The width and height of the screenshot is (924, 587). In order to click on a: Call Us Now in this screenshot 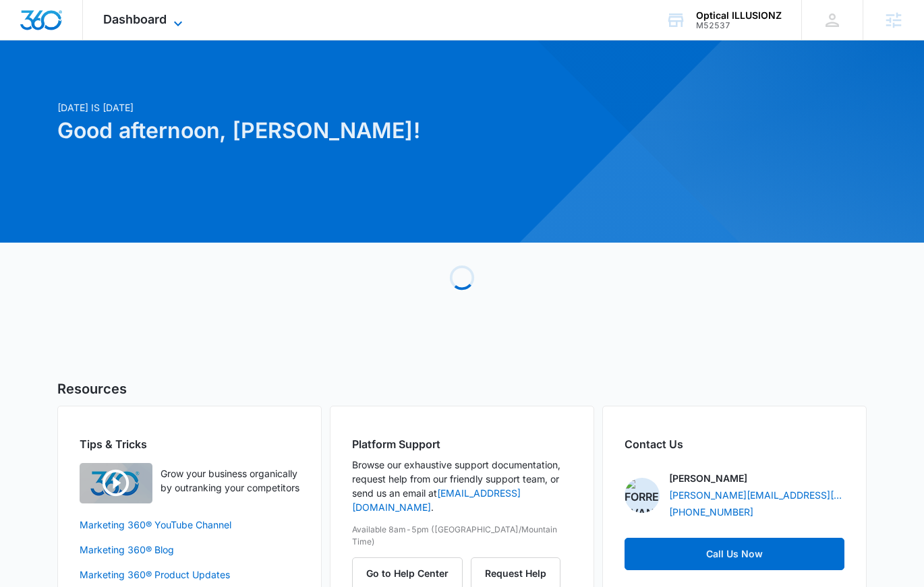, I will do `click(734, 554)`.